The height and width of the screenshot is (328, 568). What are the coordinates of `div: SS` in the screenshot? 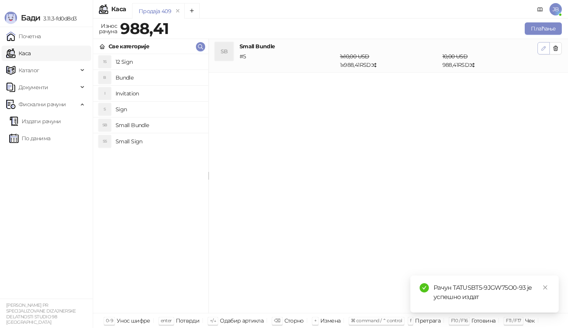 It's located at (105, 142).